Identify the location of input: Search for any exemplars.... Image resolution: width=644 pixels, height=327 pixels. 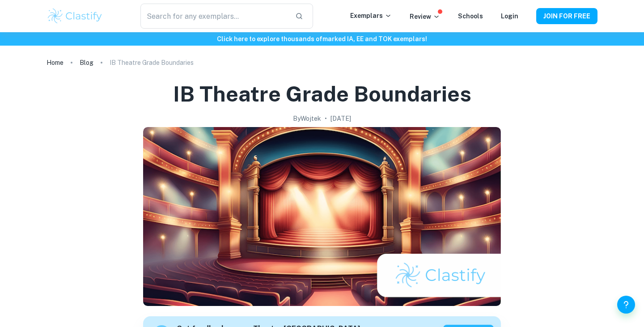
(214, 16).